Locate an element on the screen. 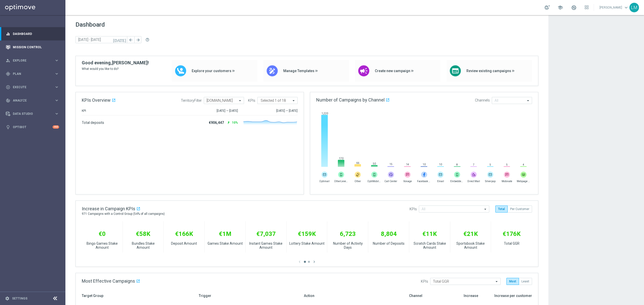  span: Analyze is located at coordinates (33, 100).